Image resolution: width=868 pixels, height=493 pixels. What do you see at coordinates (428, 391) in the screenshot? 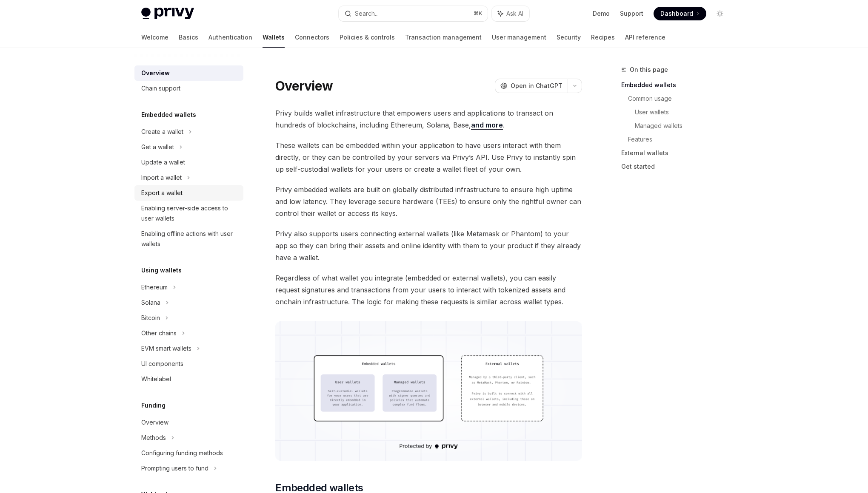
I see `img: images/walletoverview.png` at bounding box center [428, 391].